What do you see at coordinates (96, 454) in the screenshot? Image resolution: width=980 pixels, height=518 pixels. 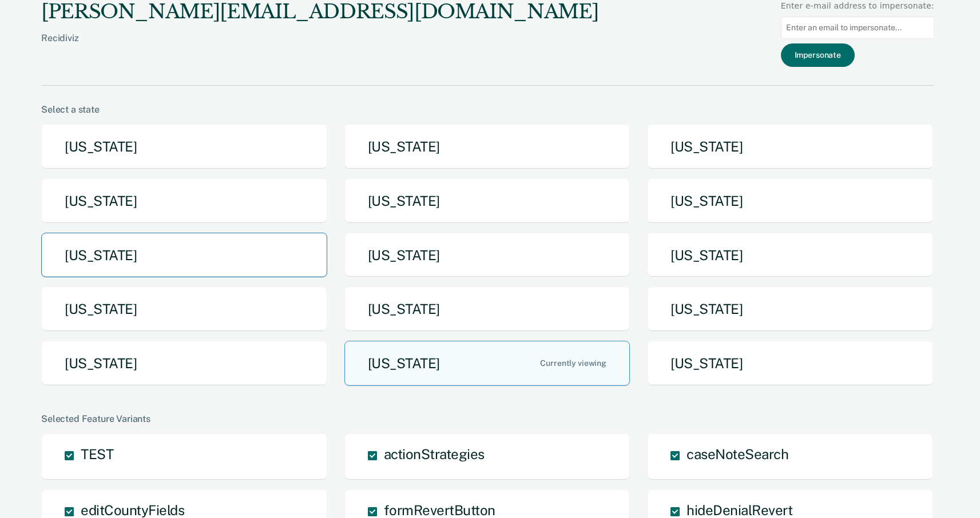 I see `span: TEST` at bounding box center [96, 454].